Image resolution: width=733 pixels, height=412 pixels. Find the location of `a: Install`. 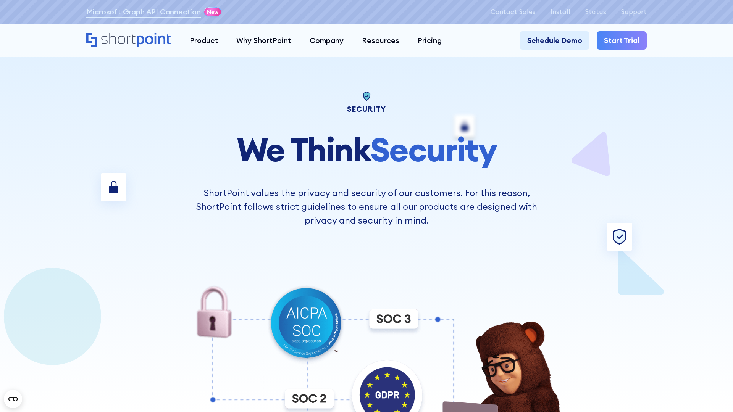

a: Install is located at coordinates (561, 12).